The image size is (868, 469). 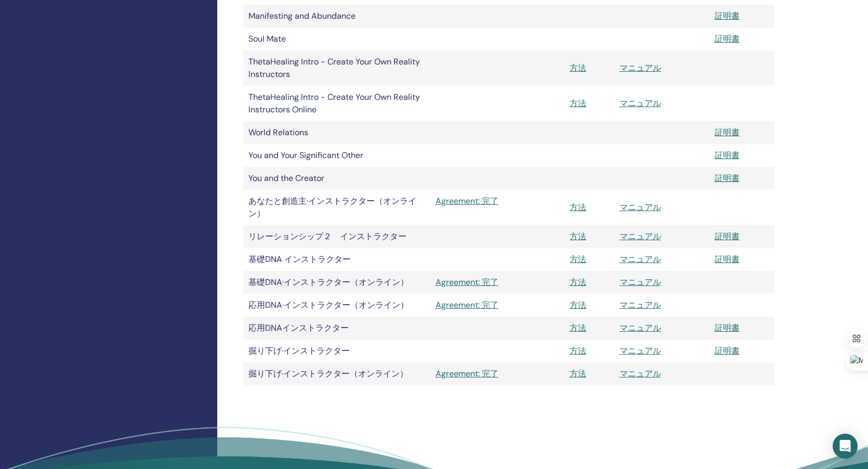 What do you see at coordinates (337, 259) in the screenshot?
I see `td: 基礎DNA インストラクター` at bounding box center [337, 259].